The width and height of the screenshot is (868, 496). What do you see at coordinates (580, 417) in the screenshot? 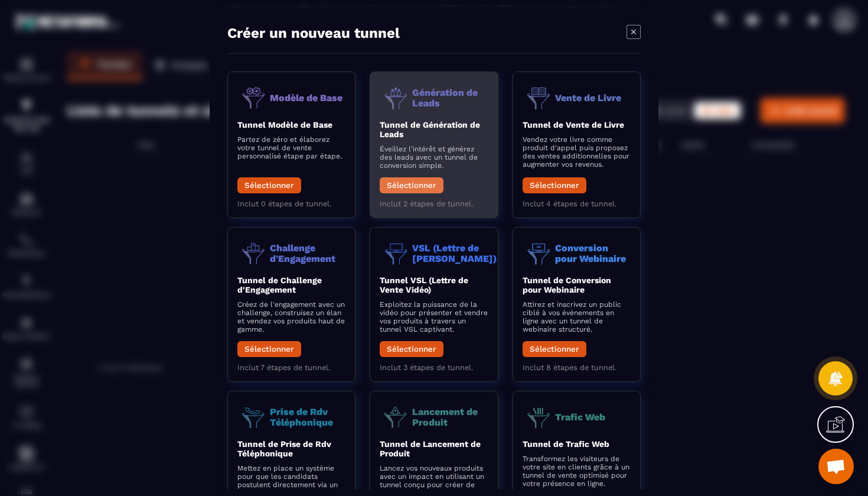
I see `p: Trafic Web` at bounding box center [580, 417].